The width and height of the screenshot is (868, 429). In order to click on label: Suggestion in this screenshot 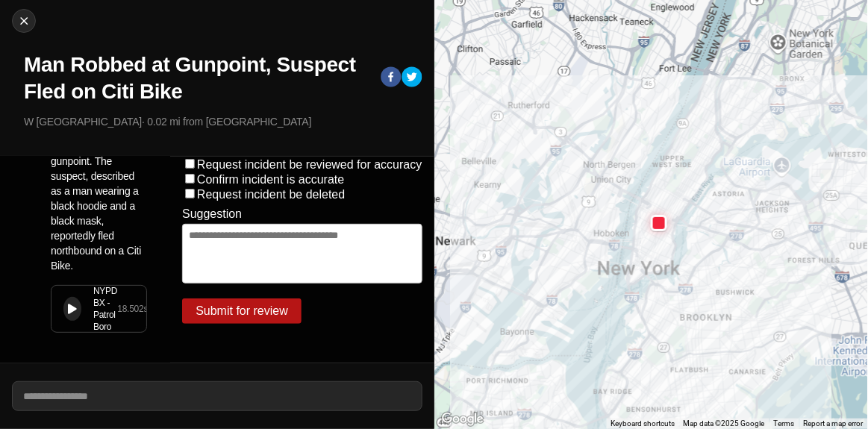, I will do `click(212, 214)`.